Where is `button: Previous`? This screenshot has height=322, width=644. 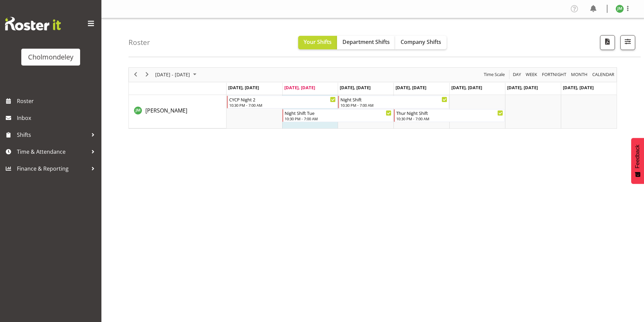 button: Previous is located at coordinates (136, 74).